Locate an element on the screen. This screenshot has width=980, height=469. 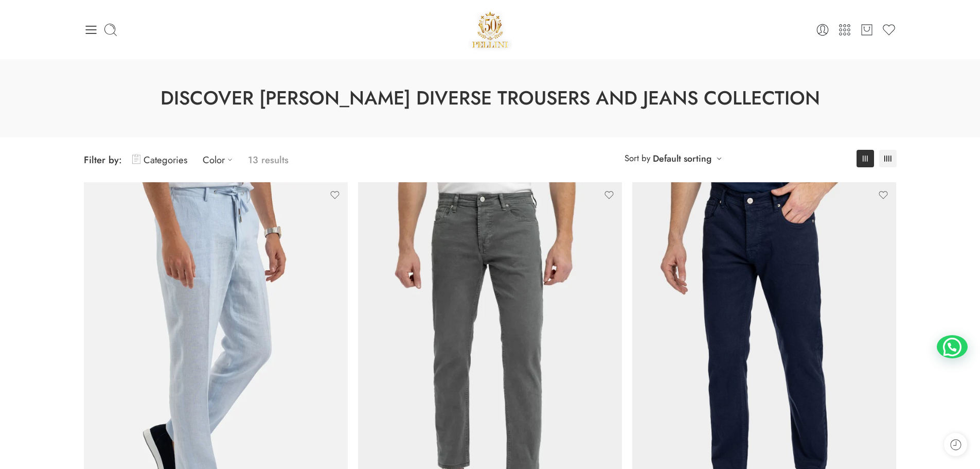
a: Categories is located at coordinates (160, 160).